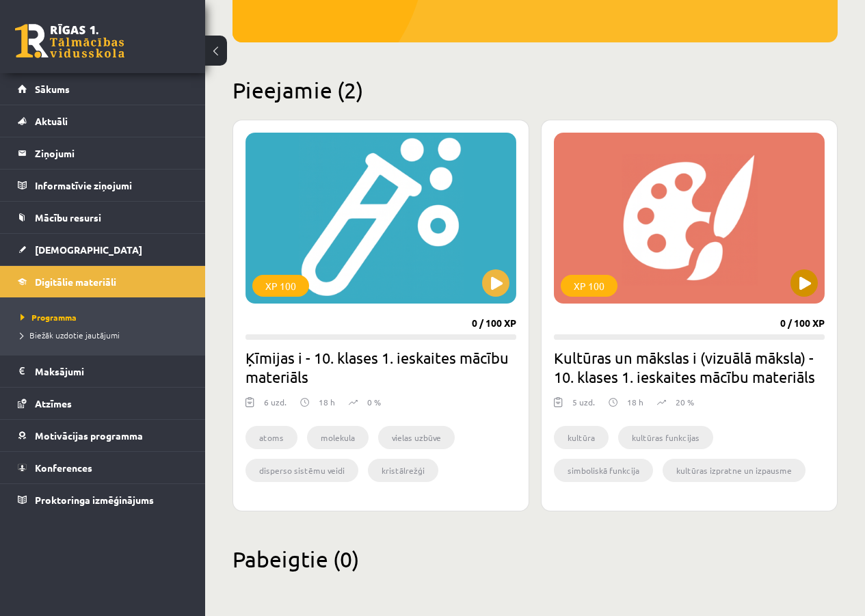 This screenshot has width=865, height=616. What do you see at coordinates (103, 89) in the screenshot?
I see `a: Sākums` at bounding box center [103, 89].